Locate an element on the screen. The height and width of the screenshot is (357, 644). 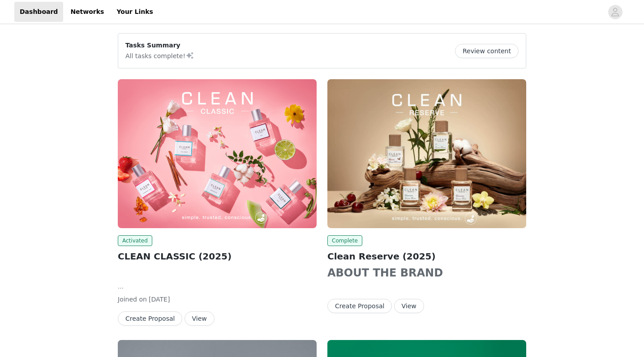
span: Complete is located at coordinates (345, 241).